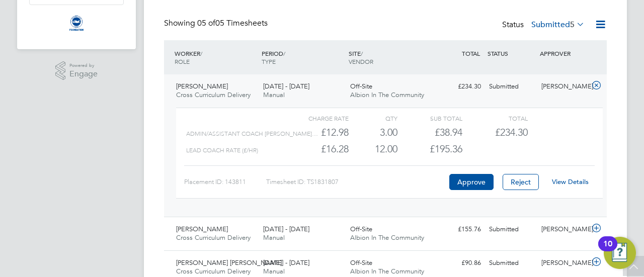  What do you see at coordinates (316, 132) in the screenshot?
I see `div: £12.98` at bounding box center [316, 132].